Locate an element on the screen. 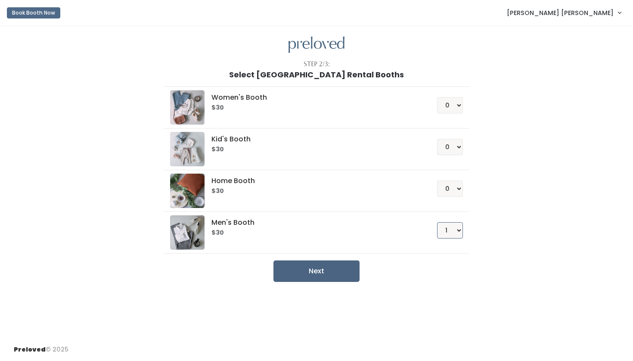 This screenshot has width=633, height=361. h5: Women's Booth is located at coordinates (313, 98).